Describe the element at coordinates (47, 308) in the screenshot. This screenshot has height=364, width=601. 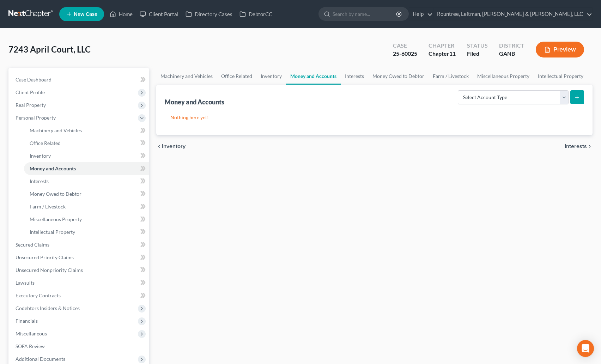
I see `span: Codebtors Insiders & Notices` at that location.